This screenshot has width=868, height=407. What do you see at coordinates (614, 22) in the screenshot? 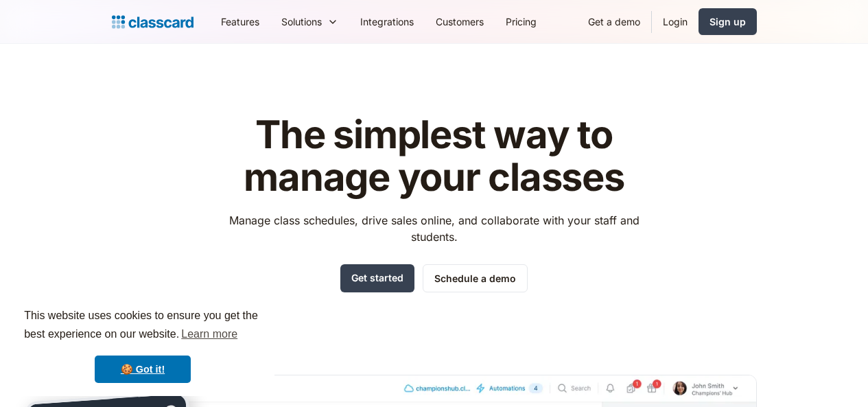
I see `a: Get a demo` at bounding box center [614, 22].